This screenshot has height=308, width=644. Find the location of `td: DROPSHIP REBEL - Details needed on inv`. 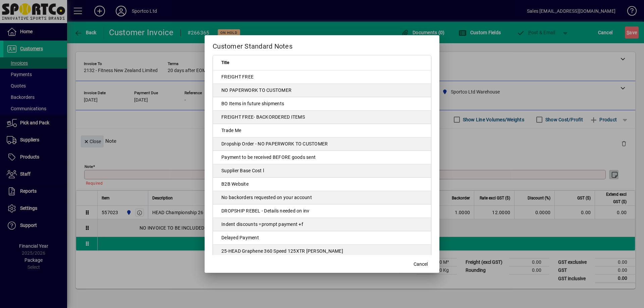

td: DROPSHIP REBEL - Details needed on inv is located at coordinates (322, 211).